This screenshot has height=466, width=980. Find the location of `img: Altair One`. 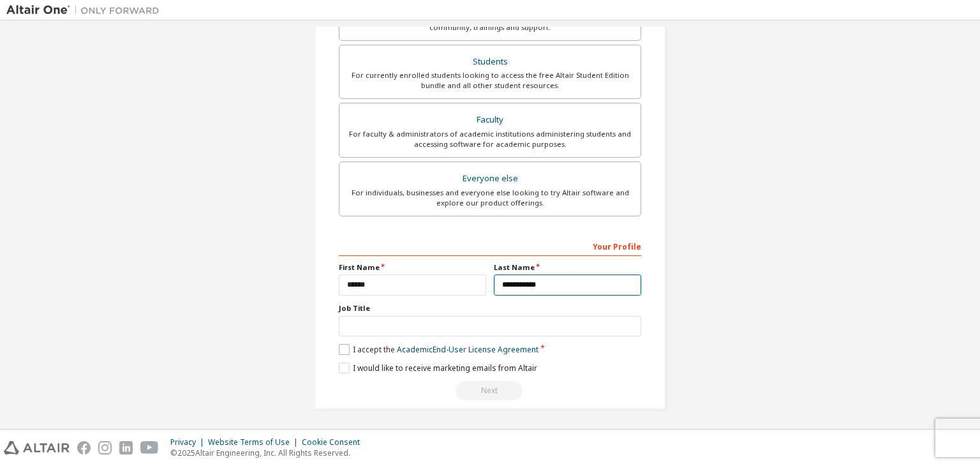

img: Altair One is located at coordinates (86, 10).